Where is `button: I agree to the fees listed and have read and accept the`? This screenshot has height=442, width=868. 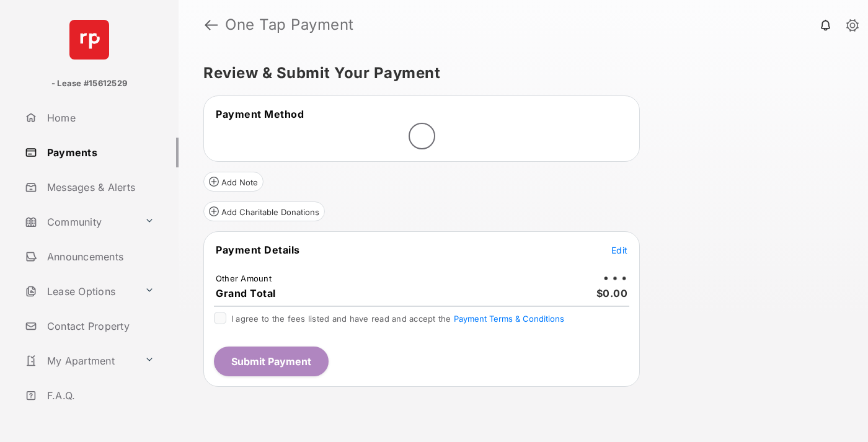
button: I agree to the fees listed and have read and accept the is located at coordinates (509, 318).